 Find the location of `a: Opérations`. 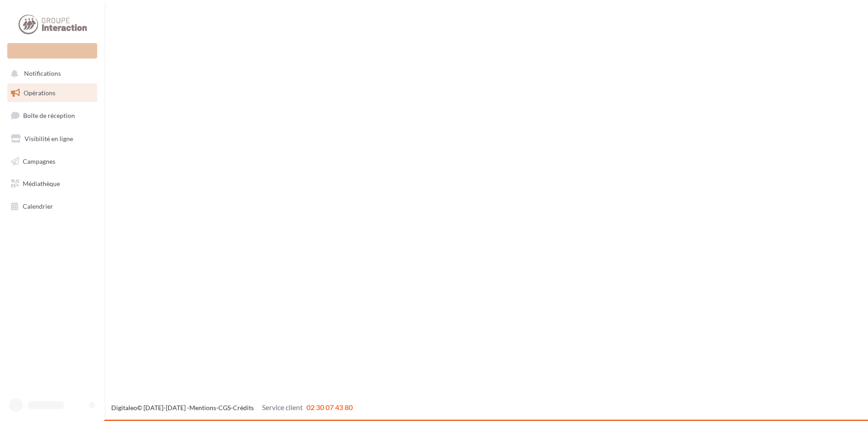

a: Opérations is located at coordinates (52, 93).